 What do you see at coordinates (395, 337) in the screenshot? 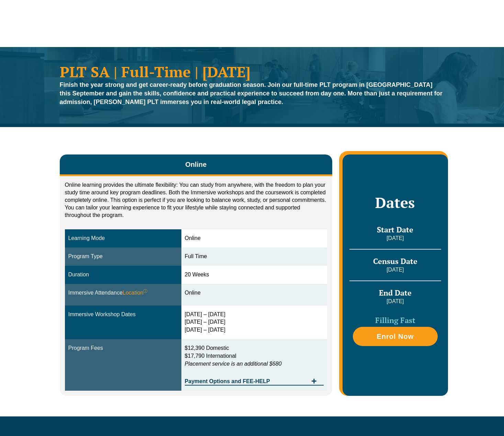
I see `a: Enrol Now` at bounding box center [395, 337].